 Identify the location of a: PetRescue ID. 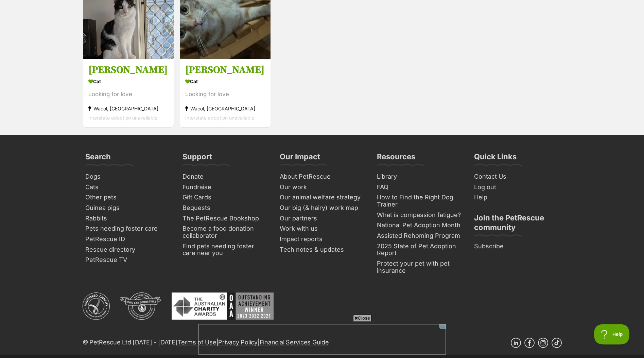
(128, 239).